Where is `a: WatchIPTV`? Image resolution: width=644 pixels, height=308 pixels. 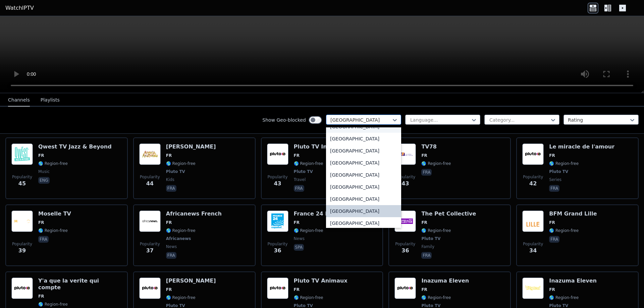 a: WatchIPTV is located at coordinates (20, 8).